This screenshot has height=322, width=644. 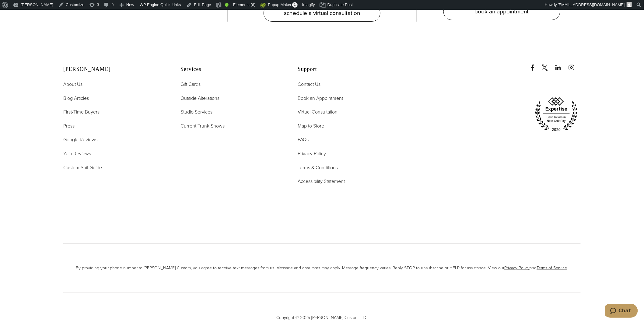 What do you see at coordinates (76, 99) in the screenshot?
I see `a: Blog Articles` at bounding box center [76, 99].